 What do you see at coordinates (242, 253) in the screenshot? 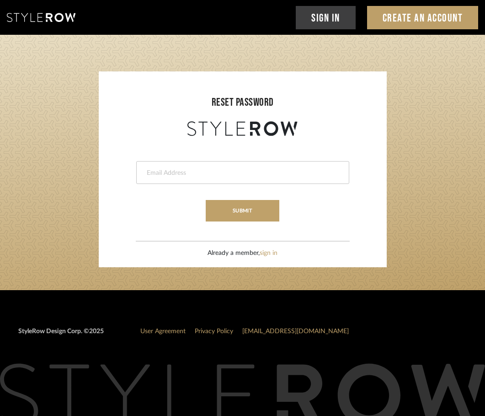
I see `div: Already a member,` at bounding box center [242, 253].